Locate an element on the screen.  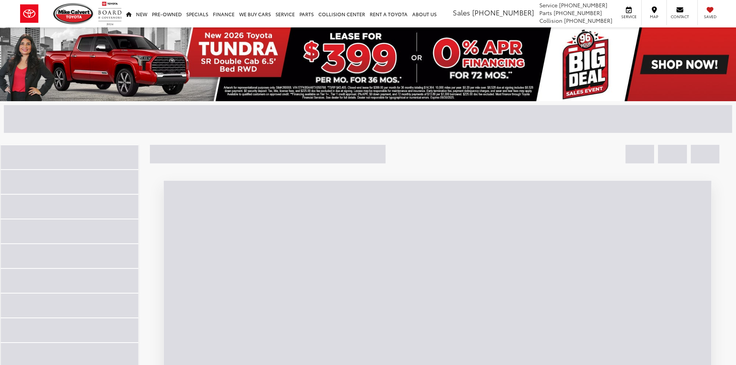
span: Contact is located at coordinates (679, 17).